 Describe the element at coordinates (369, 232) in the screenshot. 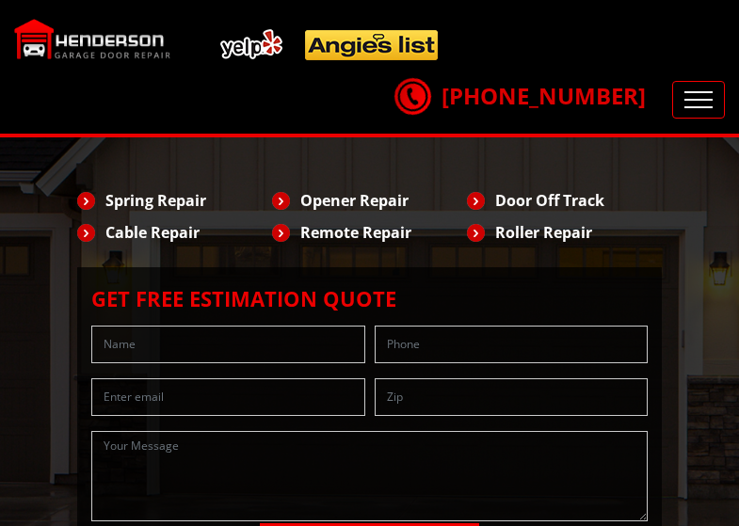

I see `li: Remote Repair` at that location.